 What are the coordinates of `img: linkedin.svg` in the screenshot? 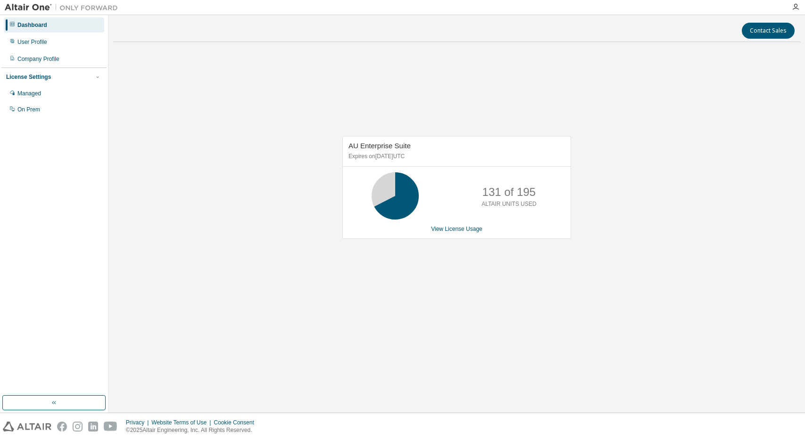 It's located at (93, 426).